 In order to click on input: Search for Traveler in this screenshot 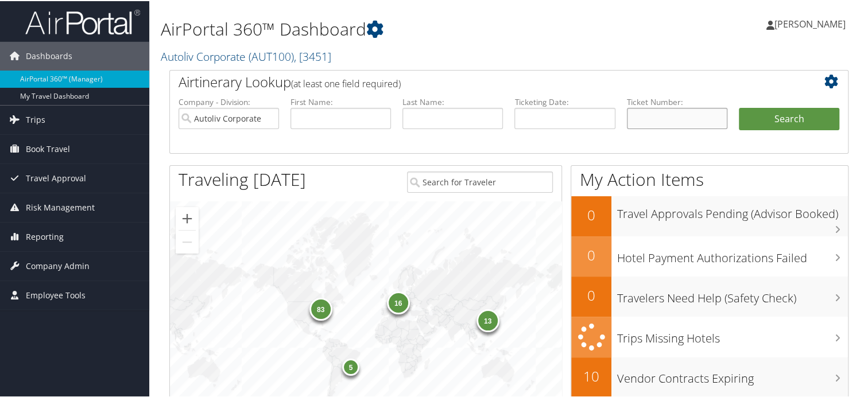, I will do `click(480, 181)`.